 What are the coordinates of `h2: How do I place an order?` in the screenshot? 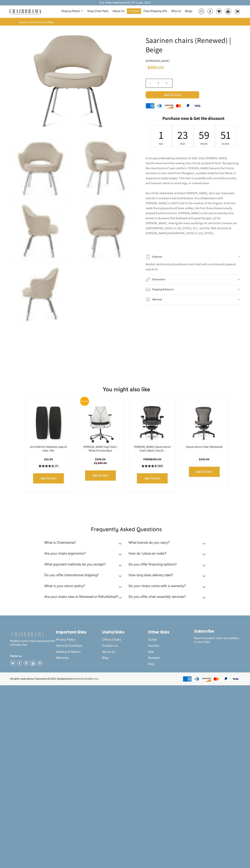 It's located at (148, 553).